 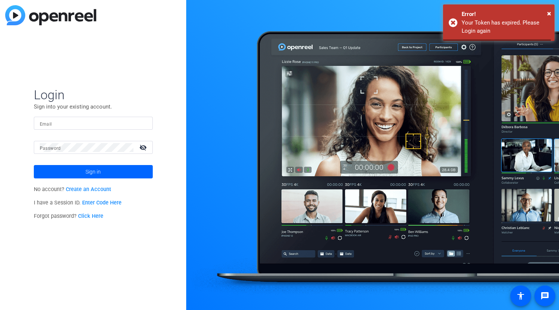 I want to click on p: Sign into your existing account., so click(x=93, y=107).